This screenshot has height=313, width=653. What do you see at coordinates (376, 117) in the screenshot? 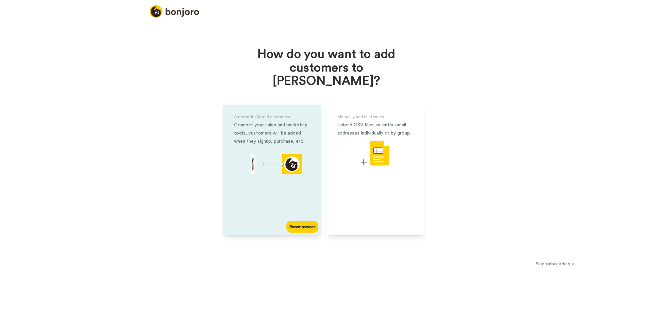
I see `div: Manually add customers` at bounding box center [376, 117].